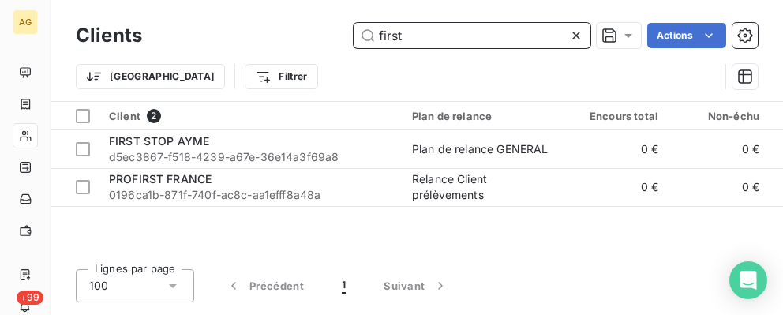 The image size is (783, 315). I want to click on button: Filtrer, so click(281, 77).